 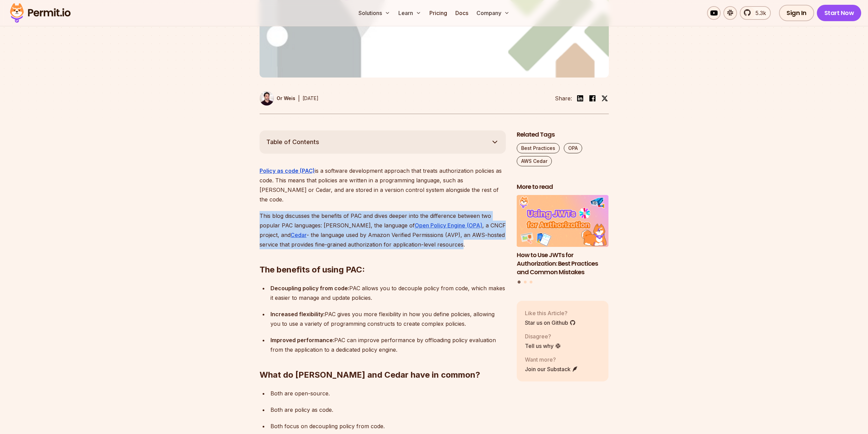 I want to click on strong: Improved performance:, so click(x=302, y=340).